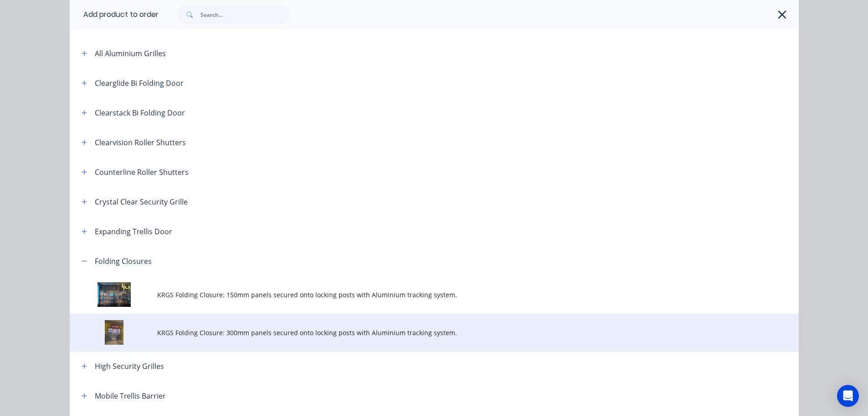 Image resolution: width=868 pixels, height=416 pixels. Describe the element at coordinates (414, 294) in the screenshot. I see `span: KRGS Folding Closure: 150mm panels secured onto locking posts with Aluminium tracking system.` at that location.